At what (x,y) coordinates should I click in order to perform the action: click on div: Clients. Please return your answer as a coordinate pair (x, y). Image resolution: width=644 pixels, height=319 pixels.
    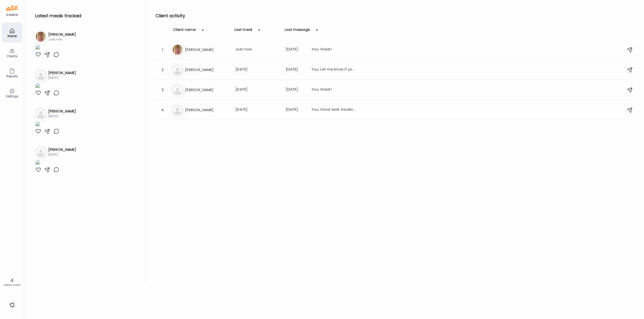
    Looking at the image, I should click on (12, 56).